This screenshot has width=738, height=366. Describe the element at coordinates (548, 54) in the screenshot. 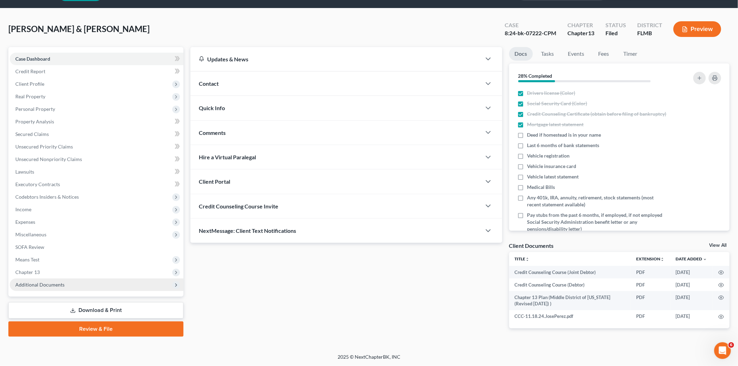

I see `a: Tasks` at that location.